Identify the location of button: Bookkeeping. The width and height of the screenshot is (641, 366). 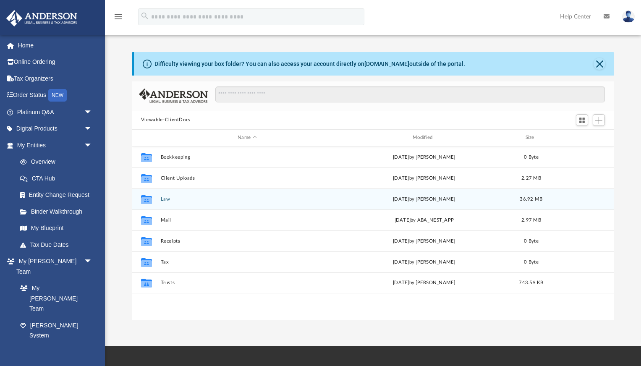
(247, 157).